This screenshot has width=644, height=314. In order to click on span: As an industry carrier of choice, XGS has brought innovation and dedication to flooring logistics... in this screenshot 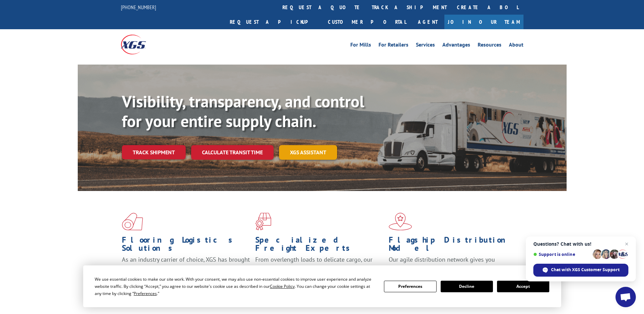, I will do `click(186, 267)`.